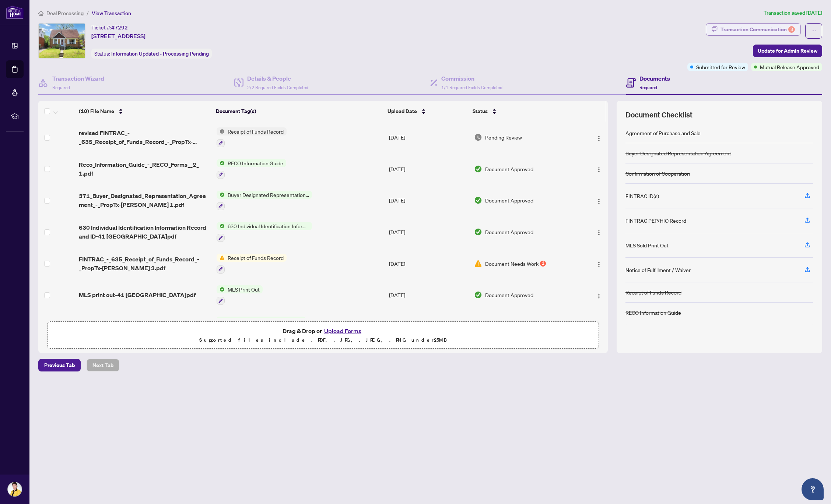  I want to click on button: Open asap, so click(813, 490).